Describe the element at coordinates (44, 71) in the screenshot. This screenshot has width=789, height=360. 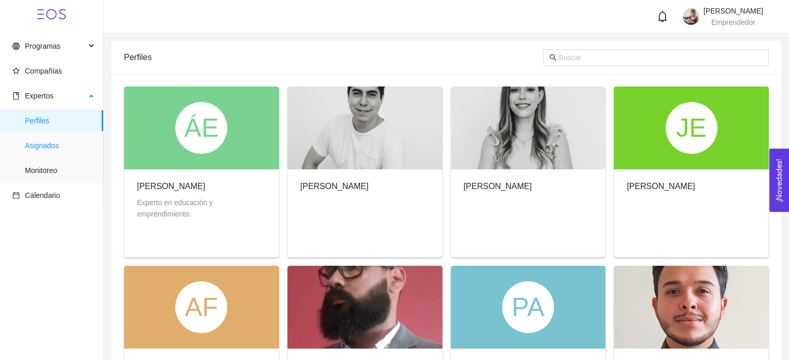
I see `span: Compañías` at that location.